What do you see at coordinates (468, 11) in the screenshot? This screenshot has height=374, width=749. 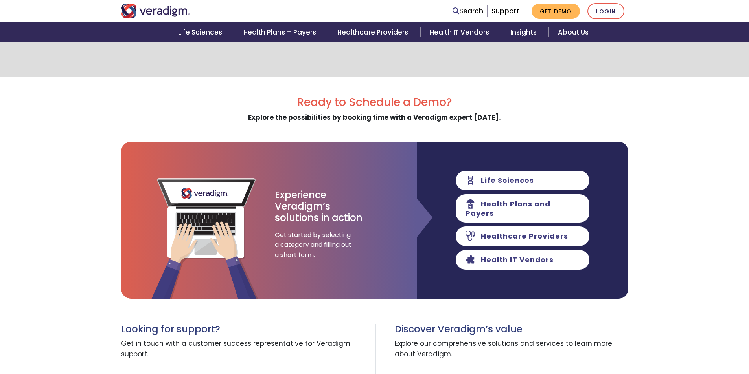 I see `a: Search` at bounding box center [468, 11].